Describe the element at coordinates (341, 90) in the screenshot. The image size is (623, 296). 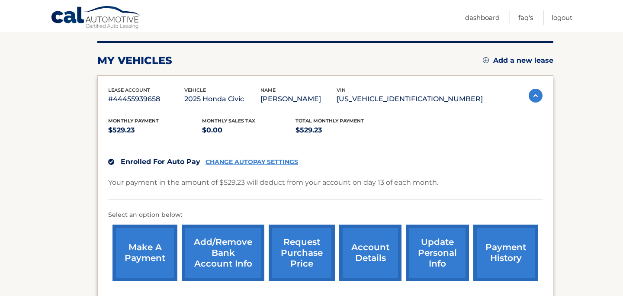
I see `span: vin` at that location.